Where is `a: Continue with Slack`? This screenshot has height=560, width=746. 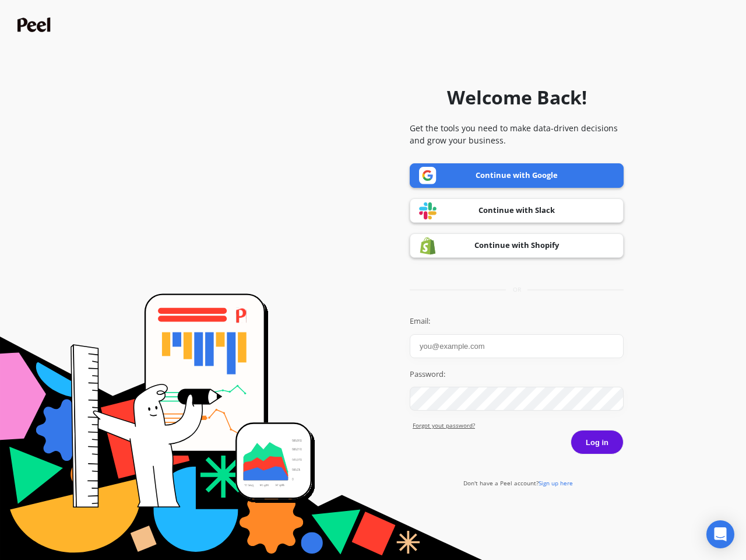
a: Continue with Slack is located at coordinates (517, 210).